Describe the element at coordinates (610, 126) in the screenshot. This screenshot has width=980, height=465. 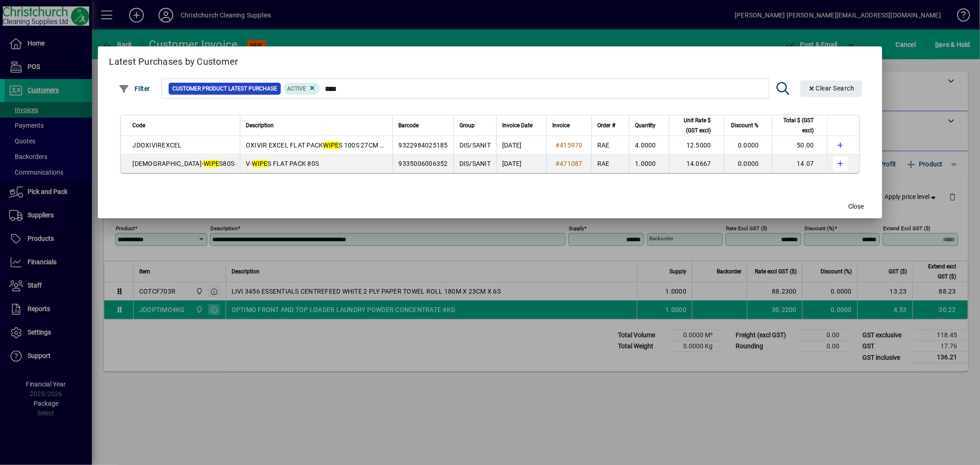
I see `div: Order #` at that location.